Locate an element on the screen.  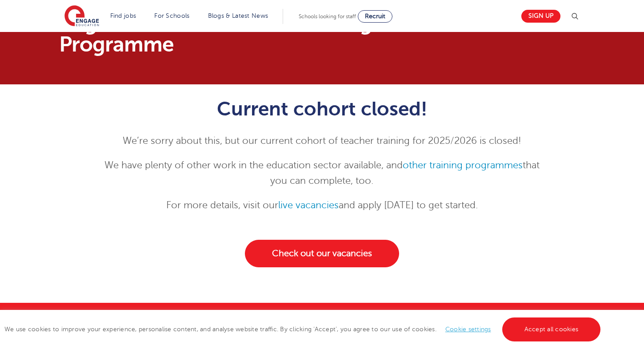
a: live vacancies is located at coordinates (309, 205).